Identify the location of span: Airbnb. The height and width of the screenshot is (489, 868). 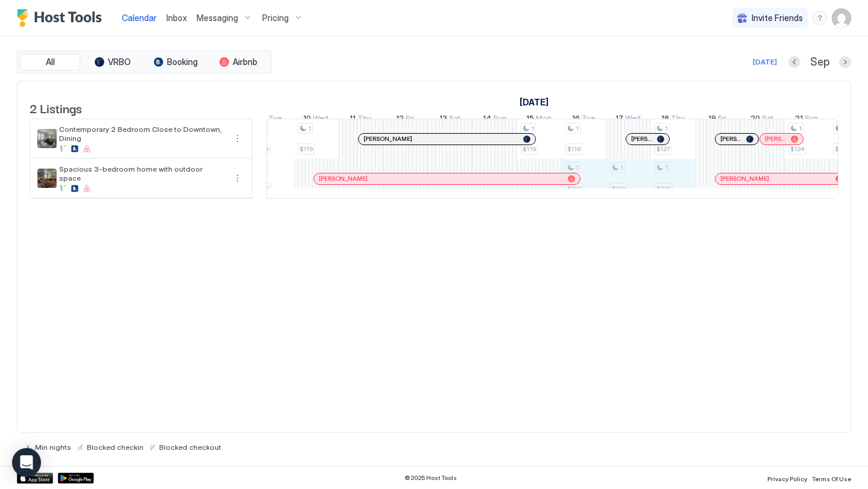
(244, 62).